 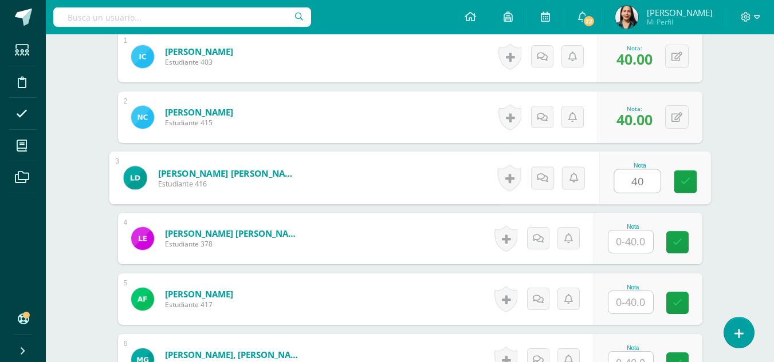 I want to click on span: Mi Perfil, so click(x=679, y=22).